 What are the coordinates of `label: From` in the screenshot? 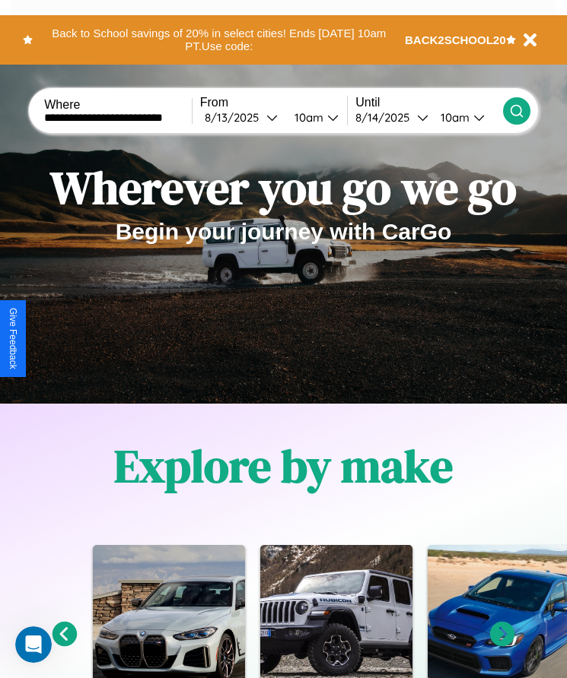 It's located at (274, 103).